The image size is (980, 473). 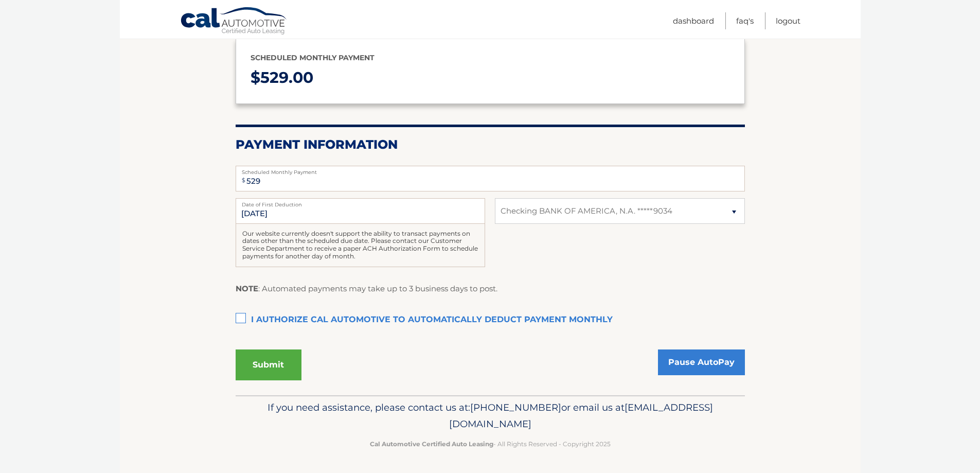 I want to click on label: Date of First Deduction, so click(x=360, y=202).